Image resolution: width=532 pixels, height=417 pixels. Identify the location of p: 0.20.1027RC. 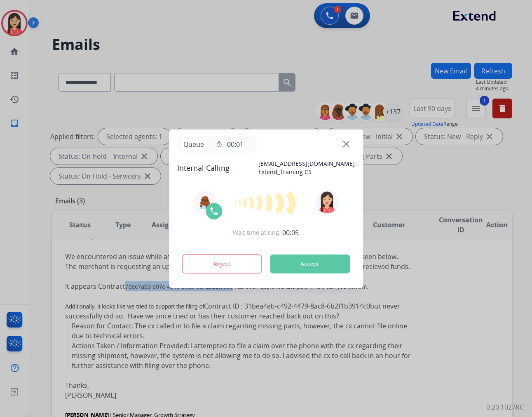
(505, 407).